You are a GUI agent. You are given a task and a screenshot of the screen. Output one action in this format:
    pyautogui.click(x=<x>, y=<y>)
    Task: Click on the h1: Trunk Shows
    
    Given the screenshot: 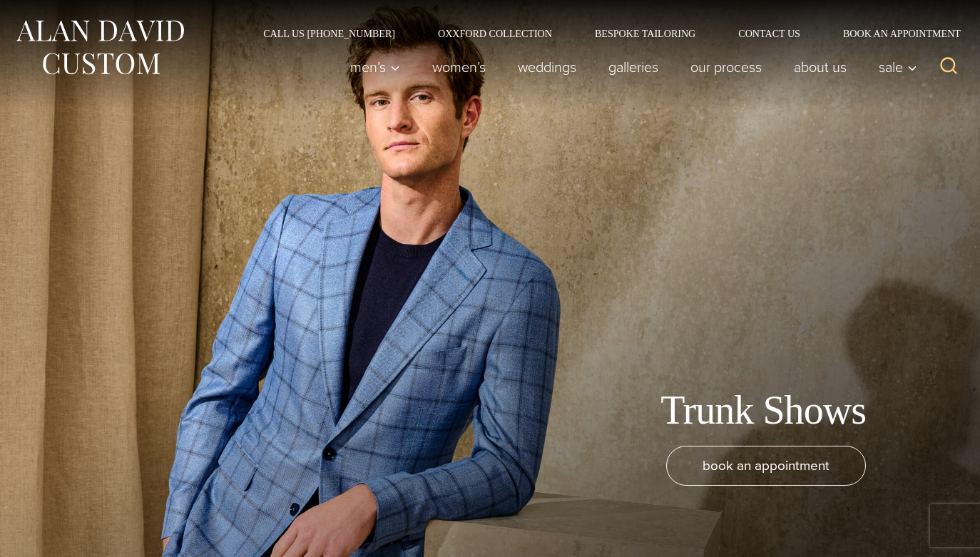 What is the action you would take?
    pyautogui.click(x=763, y=410)
    